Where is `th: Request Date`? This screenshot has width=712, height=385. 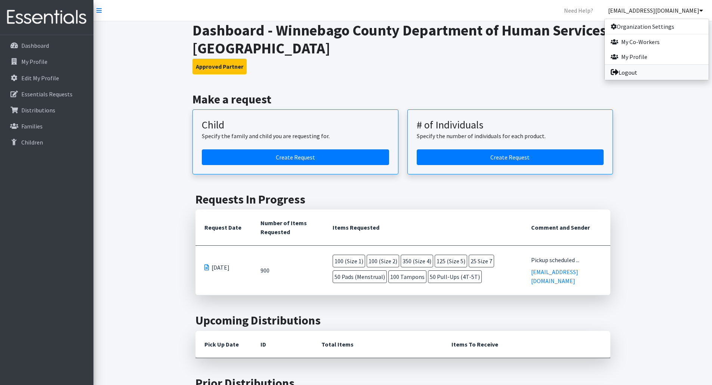 th: Request Date is located at coordinates (223, 228).